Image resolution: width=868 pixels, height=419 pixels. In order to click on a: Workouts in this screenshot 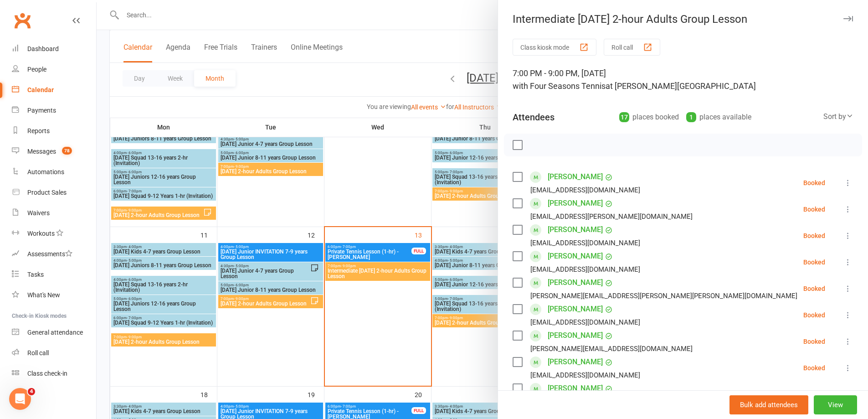, I will do `click(54, 233)`.